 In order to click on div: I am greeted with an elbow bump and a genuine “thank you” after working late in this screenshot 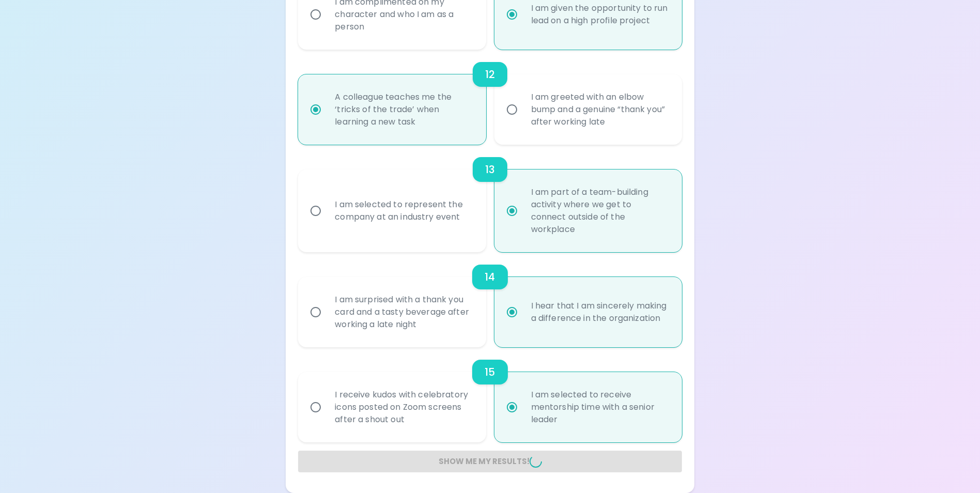, I will do `click(599, 110)`.